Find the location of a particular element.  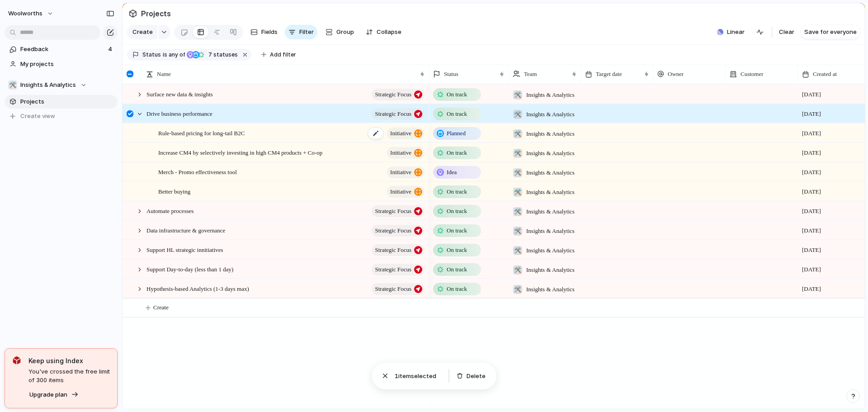

span: Name is located at coordinates (163, 74).